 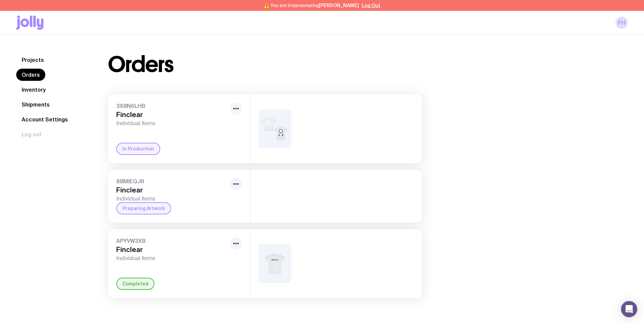 I want to click on span: ⚠️ You are impersonating, so click(x=311, y=5).